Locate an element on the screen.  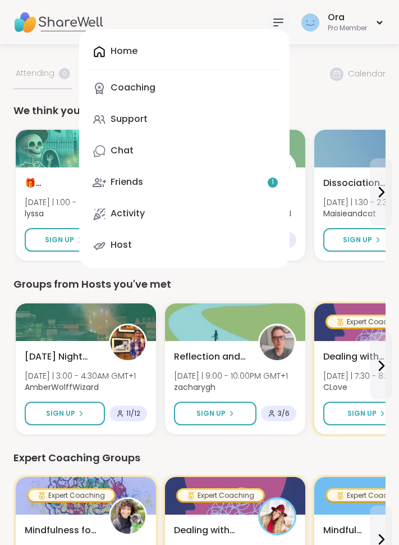
div: Activity is located at coordinates (127, 213).